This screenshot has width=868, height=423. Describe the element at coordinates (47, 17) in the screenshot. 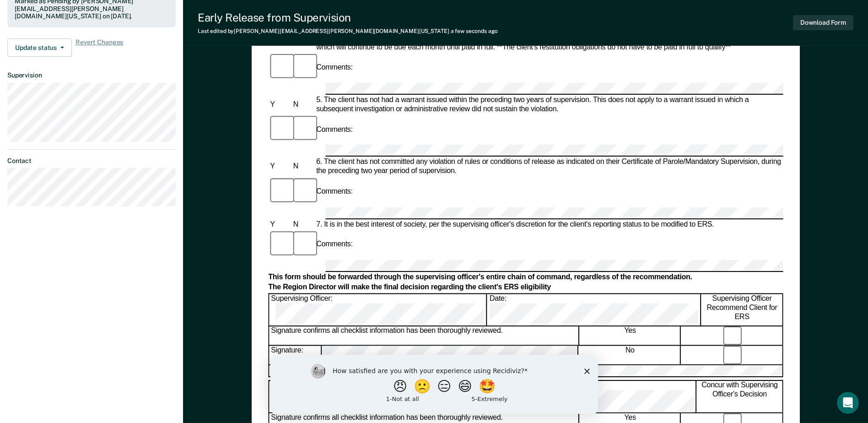

I see `img: Profile image for Kim` at that location.